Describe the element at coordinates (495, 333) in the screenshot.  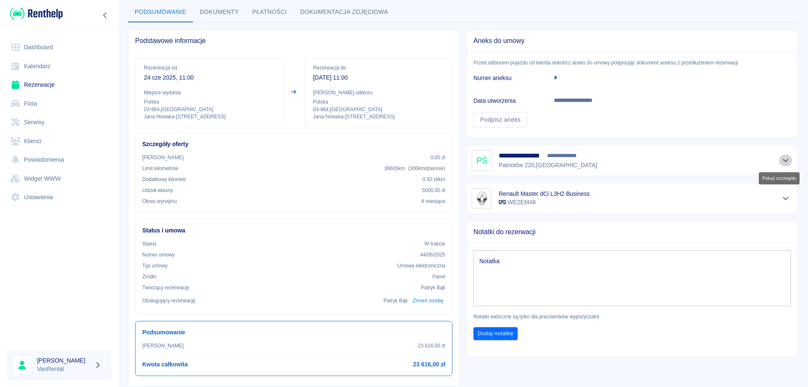
I see `button: Dodaj notatkę` at that location.